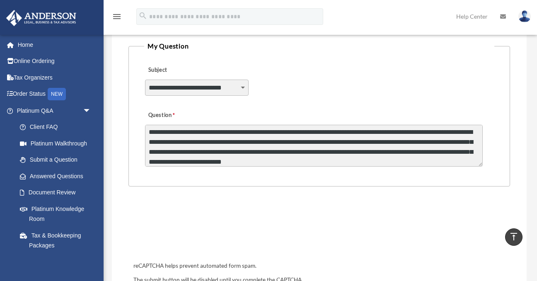 The width and height of the screenshot is (537, 281). What do you see at coordinates (57, 94) in the screenshot?
I see `div: NEW` at bounding box center [57, 94].